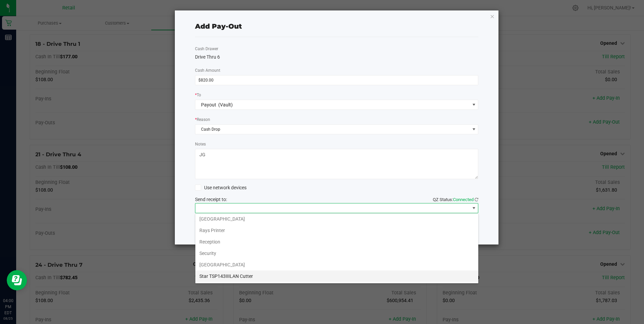 Image resolution: width=644 pixels, height=324 pixels. I want to click on label: Use network devices, so click(220, 188).